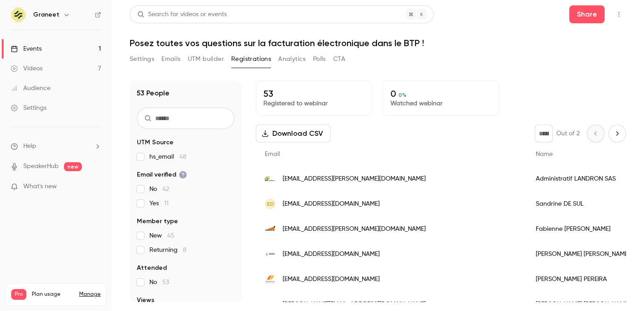  I want to click on a: Manage, so click(90, 294).